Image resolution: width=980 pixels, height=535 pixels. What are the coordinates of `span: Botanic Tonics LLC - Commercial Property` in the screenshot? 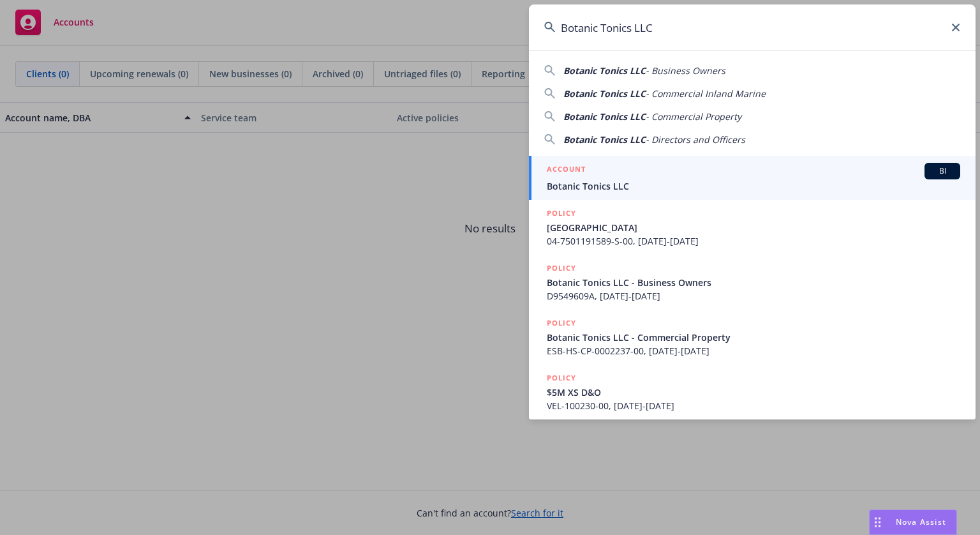 It's located at (753, 337).